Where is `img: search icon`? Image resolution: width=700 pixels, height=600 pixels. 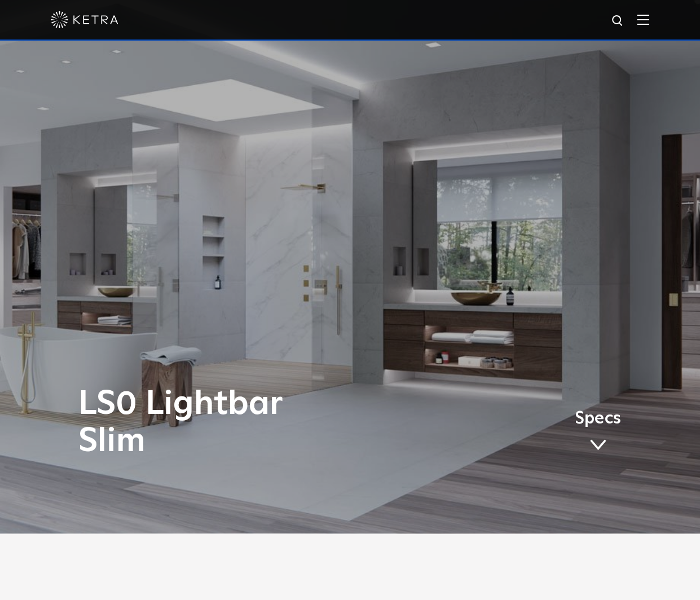 img: search icon is located at coordinates (618, 21).